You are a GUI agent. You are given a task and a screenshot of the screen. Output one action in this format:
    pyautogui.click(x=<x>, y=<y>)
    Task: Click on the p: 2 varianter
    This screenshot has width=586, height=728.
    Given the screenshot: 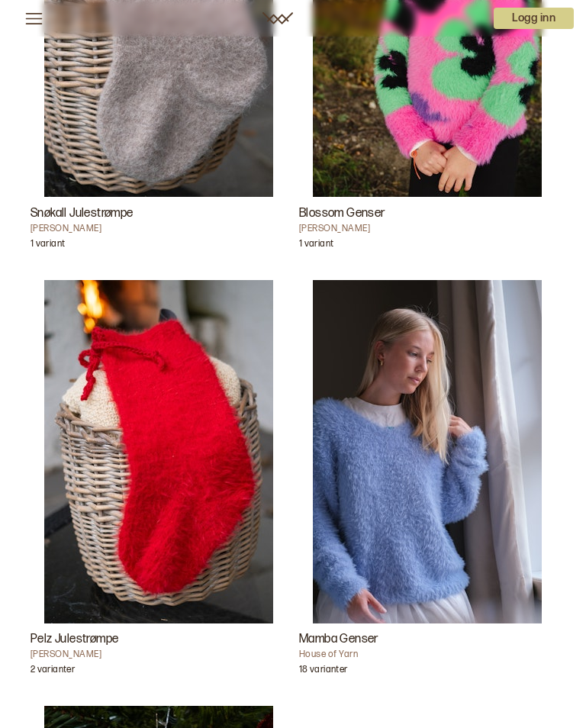 What is the action you would take?
    pyautogui.click(x=53, y=672)
    